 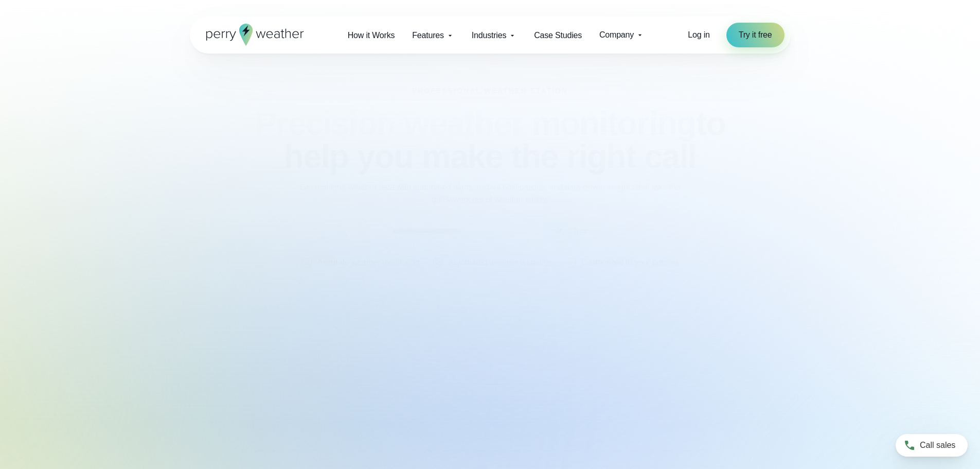 What do you see at coordinates (558, 35) in the screenshot?
I see `span: Case Studies` at bounding box center [558, 35].